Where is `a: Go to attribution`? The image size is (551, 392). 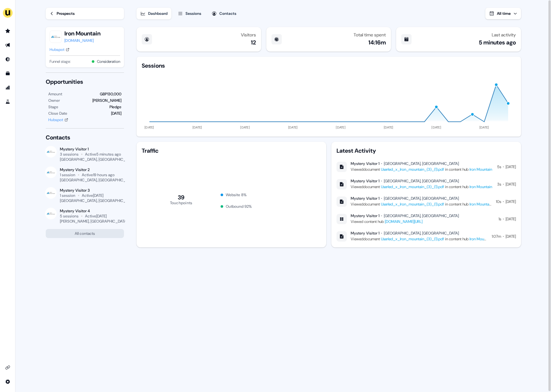
a: Go to attribution is located at coordinates (8, 88).